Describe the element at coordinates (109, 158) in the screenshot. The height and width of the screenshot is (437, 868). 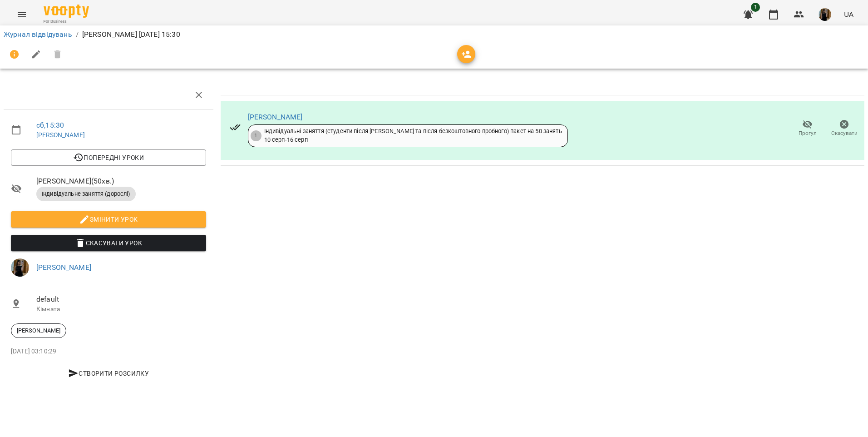
I see `button: Попередні уроки` at that location.